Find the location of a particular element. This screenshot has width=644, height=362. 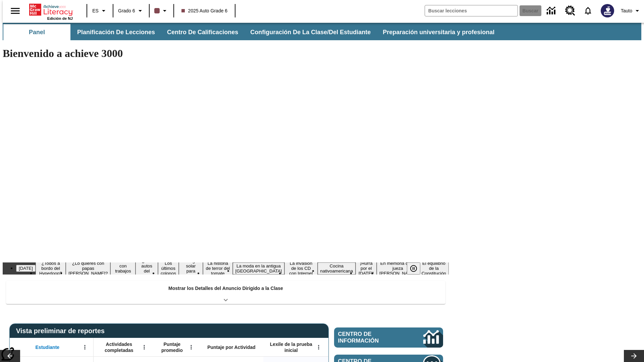

div: Pausar is located at coordinates (417, 269).